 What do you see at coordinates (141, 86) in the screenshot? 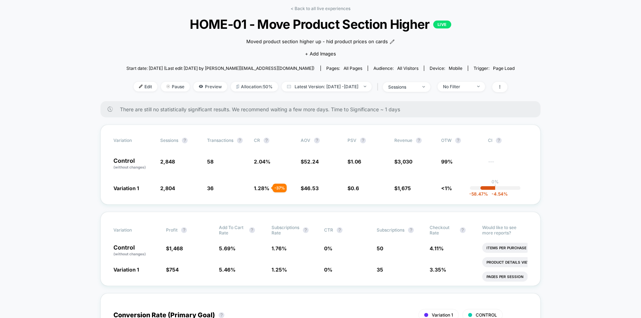
I see `img: edit` at bounding box center [141, 86].